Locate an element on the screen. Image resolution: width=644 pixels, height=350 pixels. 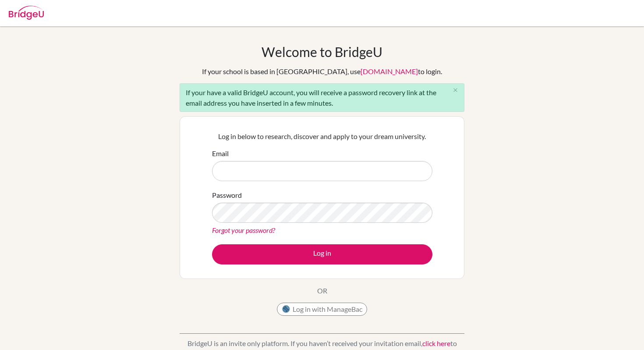
img: Bridge-U is located at coordinates (26, 13).